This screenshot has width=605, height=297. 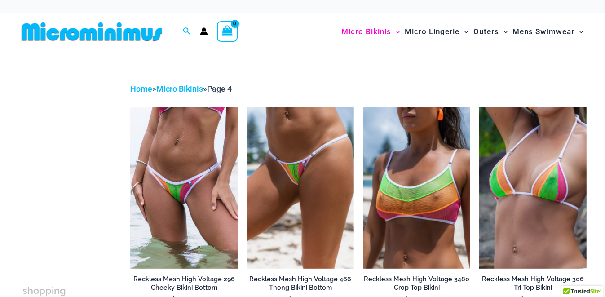 I want to click on a: Search icon link, so click(x=187, y=31).